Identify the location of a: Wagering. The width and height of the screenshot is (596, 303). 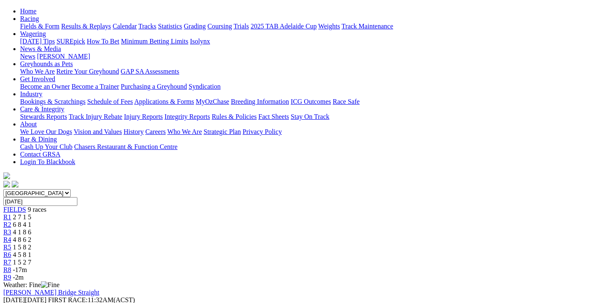
(33, 33).